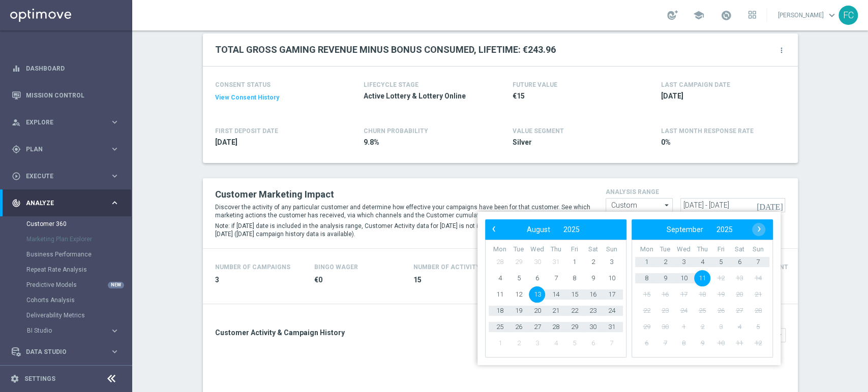 The width and height of the screenshot is (868, 392). I want to click on span: 1, so click(683, 327).